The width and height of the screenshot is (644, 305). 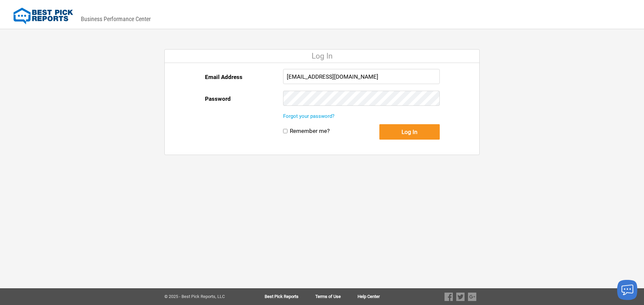 What do you see at coordinates (224, 77) in the screenshot?
I see `label: Email Address` at bounding box center [224, 77].